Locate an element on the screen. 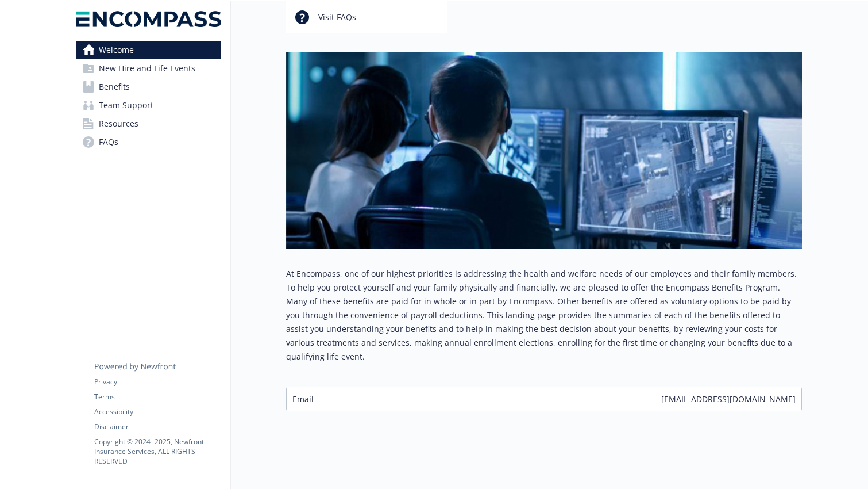 The width and height of the screenshot is (868, 489). a: Benefits is located at coordinates (148, 87).